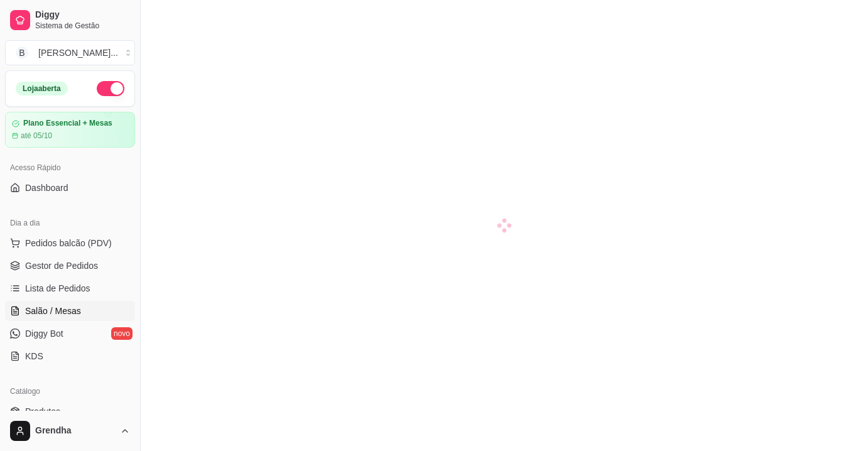 The width and height of the screenshot is (868, 451). What do you see at coordinates (58, 288) in the screenshot?
I see `span: Lista de Pedidos` at bounding box center [58, 288].